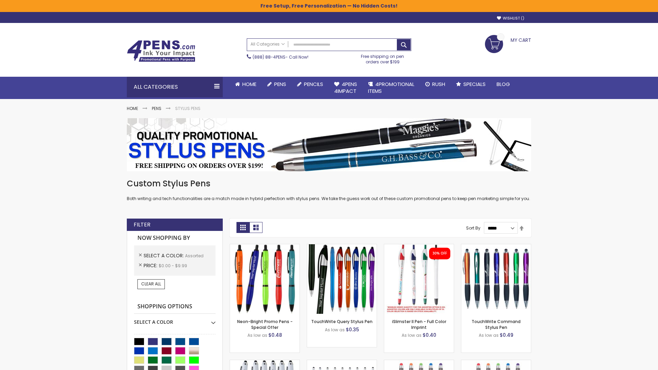 This screenshot has height=370, width=658. Describe the element at coordinates (352, 330) in the screenshot. I see `span: $0.35` at that location.